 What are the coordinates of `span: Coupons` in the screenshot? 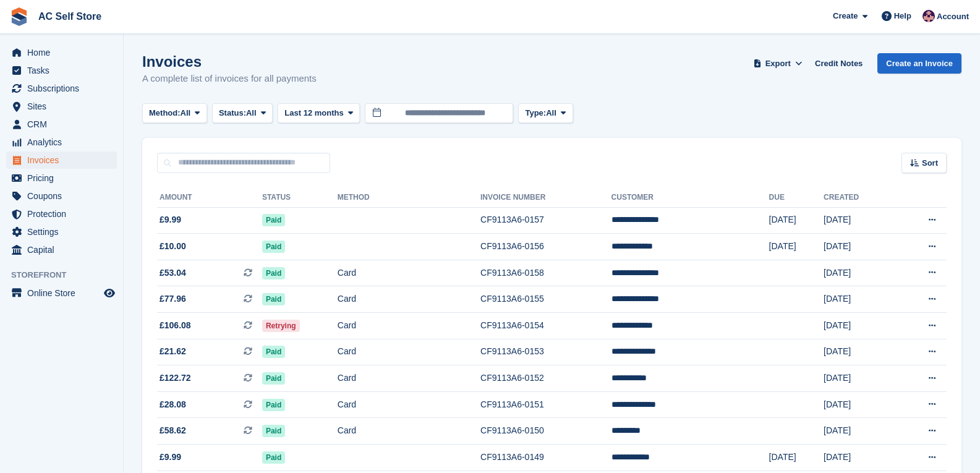 It's located at (65, 196).